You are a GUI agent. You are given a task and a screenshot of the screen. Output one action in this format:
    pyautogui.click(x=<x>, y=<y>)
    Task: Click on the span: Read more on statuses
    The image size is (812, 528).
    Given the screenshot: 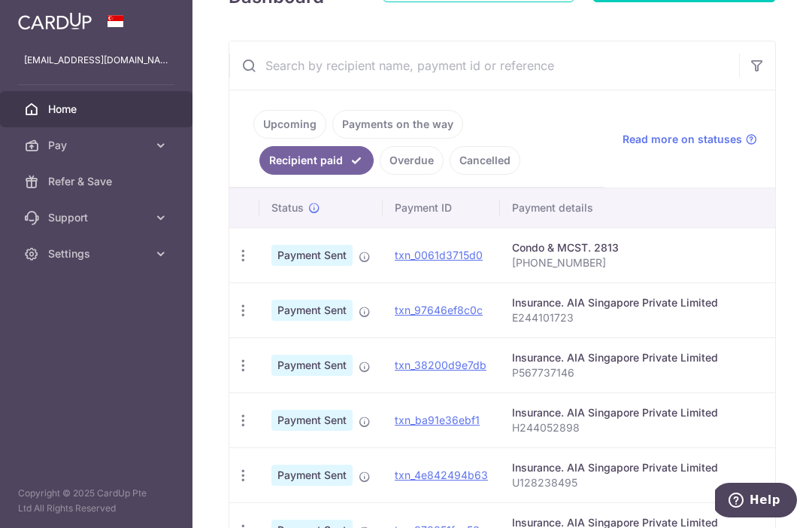 What is the action you would take?
    pyautogui.click(x=682, y=139)
    